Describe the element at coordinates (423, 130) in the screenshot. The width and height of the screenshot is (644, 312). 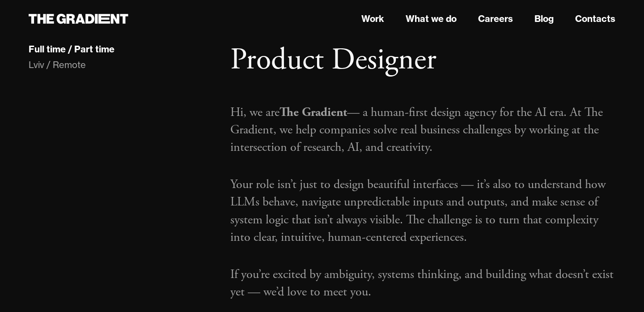
I see `p: Hi, we are — a human-first design agency for the AI era. At The Gradient, we help companies solve...` at that location.